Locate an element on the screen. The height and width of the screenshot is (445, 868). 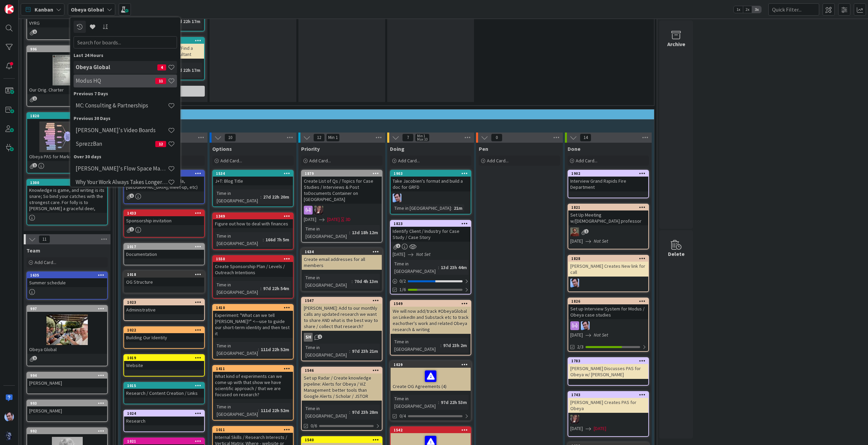
span: 11 is located at coordinates (161, 81).